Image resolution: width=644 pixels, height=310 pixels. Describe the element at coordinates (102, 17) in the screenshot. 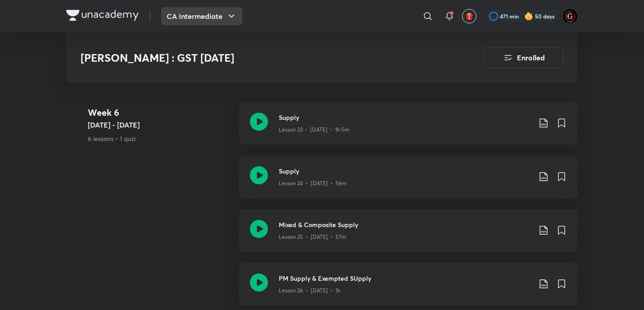

I see `a: Company Logo` at that location.